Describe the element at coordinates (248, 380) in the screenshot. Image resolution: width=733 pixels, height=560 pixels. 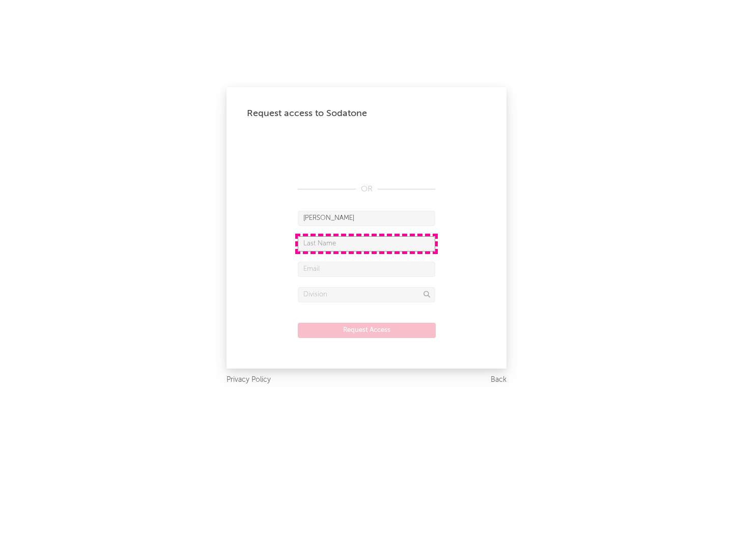
I see `a: Privacy Policy` at that location.